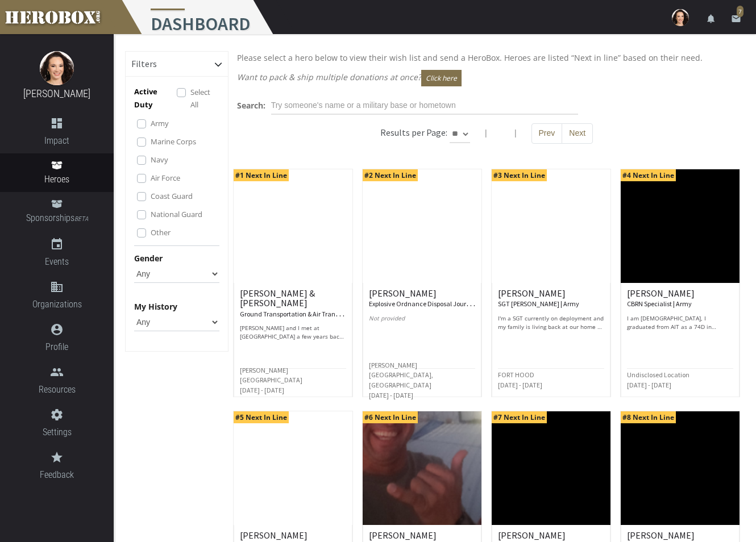  What do you see at coordinates (659, 303) in the screenshot?
I see `small: CBRN Specialist | Army` at bounding box center [659, 303].